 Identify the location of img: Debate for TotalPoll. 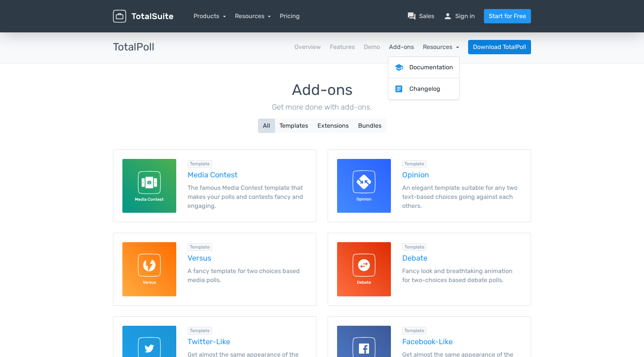
(364, 269).